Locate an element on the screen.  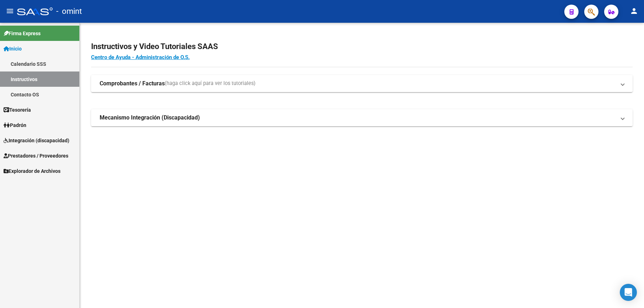
span: Integración (discapacidad) is located at coordinates (36, 141).